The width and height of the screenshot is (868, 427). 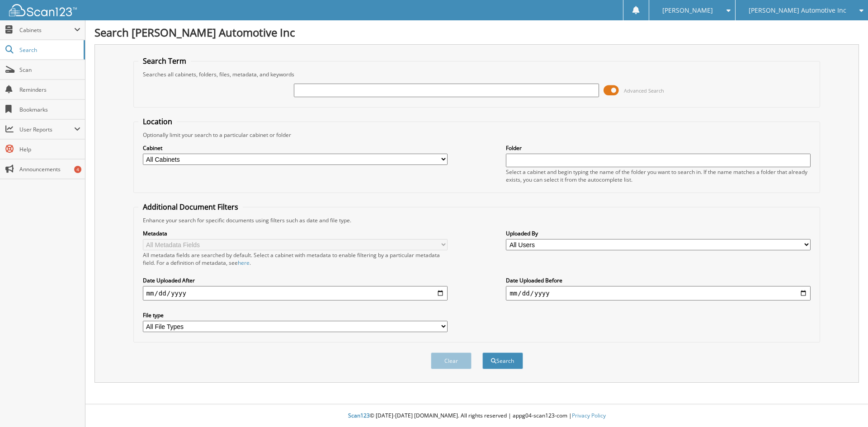 What do you see at coordinates (165, 61) in the screenshot?
I see `legend: Search Term` at bounding box center [165, 61].